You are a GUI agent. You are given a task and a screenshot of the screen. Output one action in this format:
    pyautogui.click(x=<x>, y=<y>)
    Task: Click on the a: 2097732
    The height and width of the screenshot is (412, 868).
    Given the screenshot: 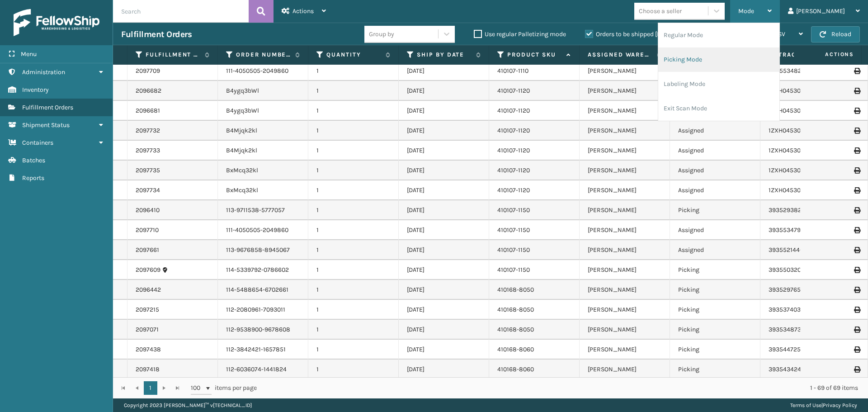 What is the action you would take?
    pyautogui.click(x=148, y=130)
    